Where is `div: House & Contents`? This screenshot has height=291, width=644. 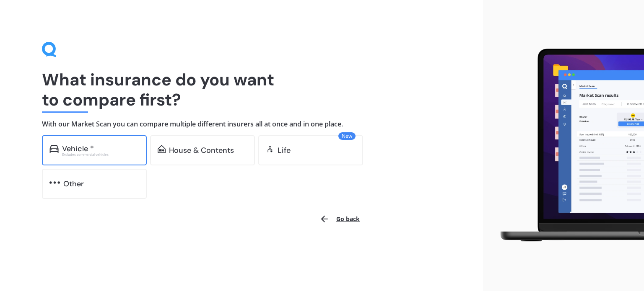
div: House & Contents is located at coordinates (201, 151).